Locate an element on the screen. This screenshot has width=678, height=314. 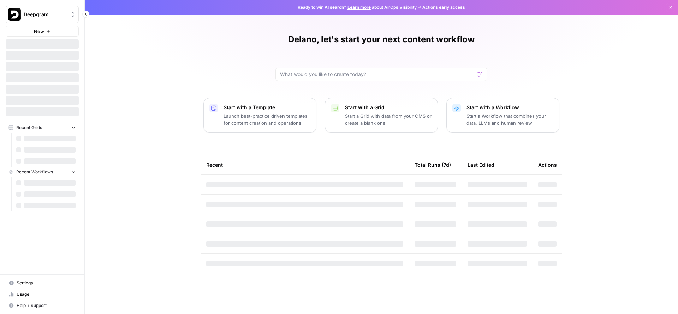
p: Start with a Workflow is located at coordinates (510, 108).